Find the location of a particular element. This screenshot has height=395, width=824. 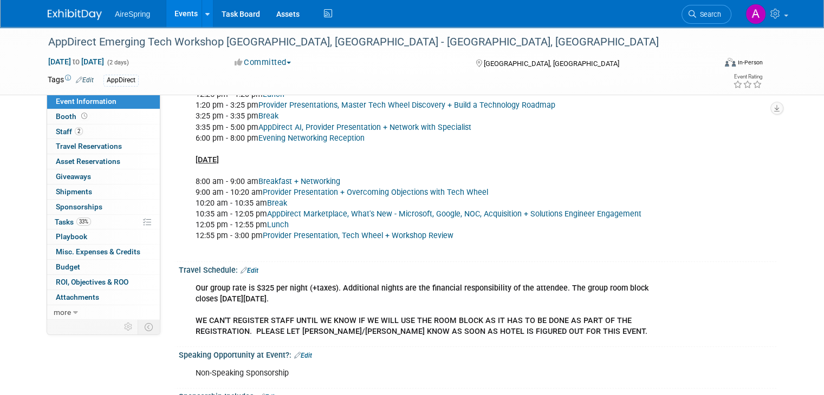

a: AppDirect AI, Provider Presentation + Network with Specialist is located at coordinates (365, 127).